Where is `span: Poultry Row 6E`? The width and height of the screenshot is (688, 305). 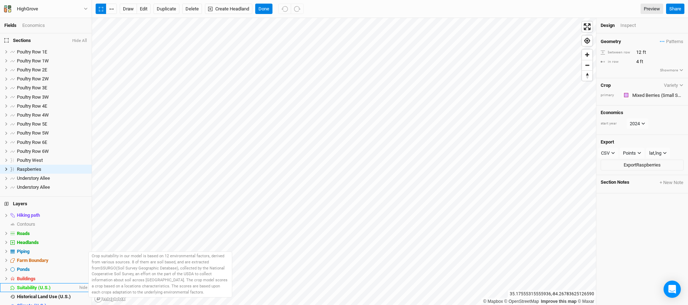
span: Poultry Row 6E is located at coordinates (32, 142).